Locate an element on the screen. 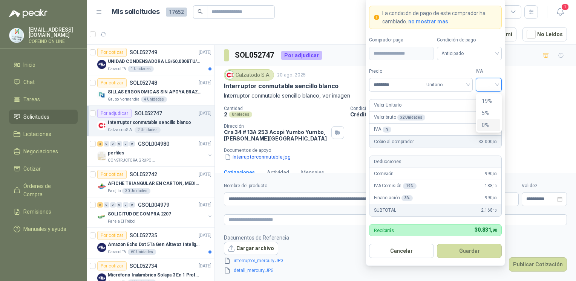 Image resolution: width=576 pixels, height=281 pixels. a: Negociaciones is located at coordinates (43, 152).